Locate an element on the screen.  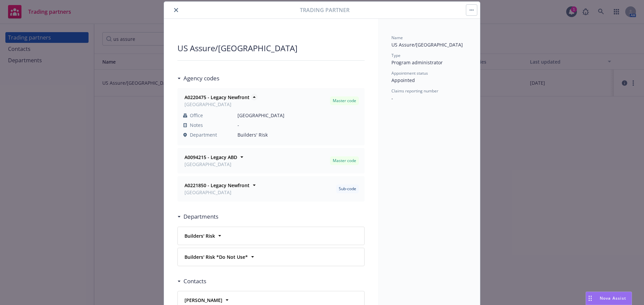
button: close is located at coordinates (176, 10).